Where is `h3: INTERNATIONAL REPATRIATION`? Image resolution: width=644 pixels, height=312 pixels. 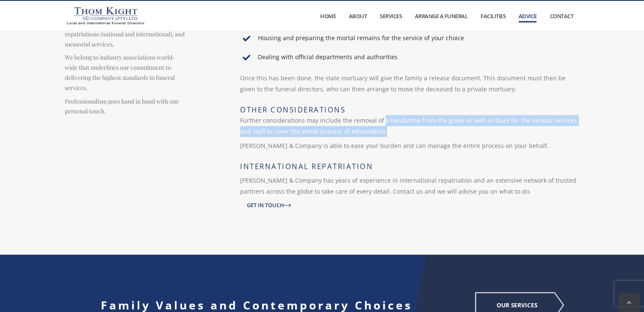 h3: INTERNATIONAL REPATRIATION is located at coordinates (409, 167).